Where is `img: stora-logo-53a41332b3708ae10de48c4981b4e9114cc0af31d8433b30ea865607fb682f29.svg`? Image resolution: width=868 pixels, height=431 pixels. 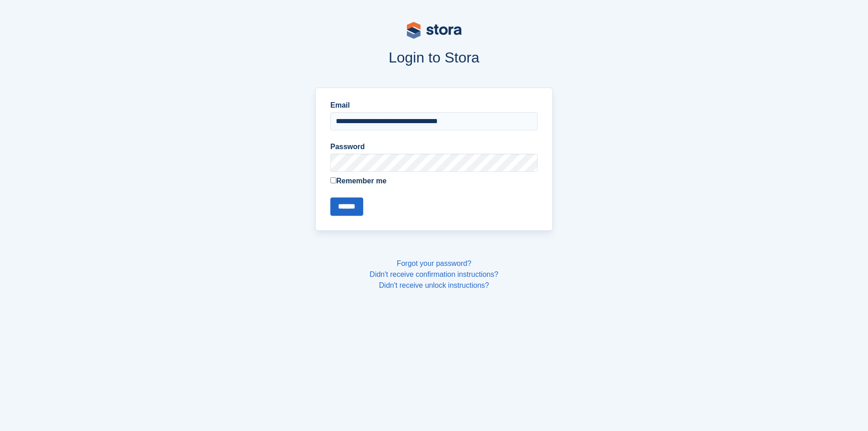
img: stora-logo-53a41332b3708ae10de48c4981b4e9114cc0af31d8433b30ea865607fb682f29.svg is located at coordinates (434, 30).